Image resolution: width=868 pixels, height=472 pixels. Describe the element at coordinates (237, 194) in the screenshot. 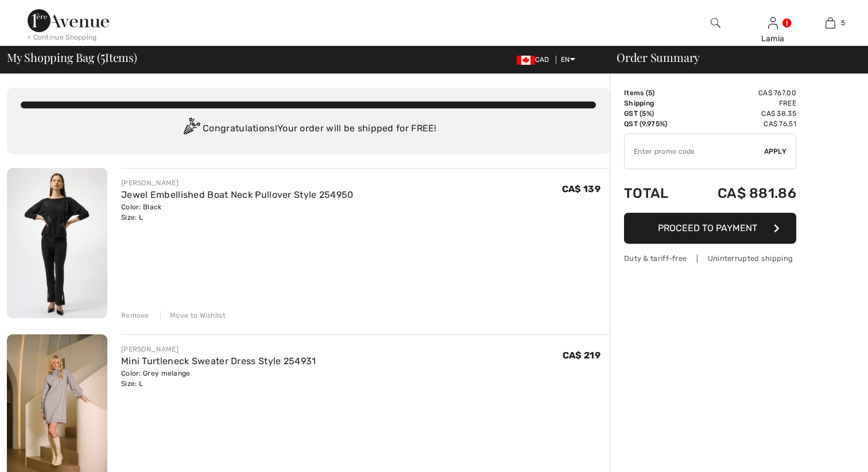

I see `a: Jewel Embellished Boat Neck Pullover Style 254950` at that location.